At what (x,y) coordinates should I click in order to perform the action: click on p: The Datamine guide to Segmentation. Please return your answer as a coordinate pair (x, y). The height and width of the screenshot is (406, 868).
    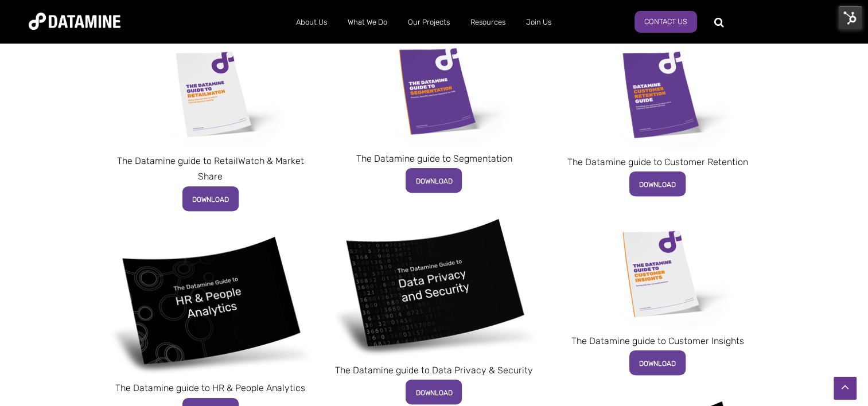
    Looking at the image, I should click on (434, 158).